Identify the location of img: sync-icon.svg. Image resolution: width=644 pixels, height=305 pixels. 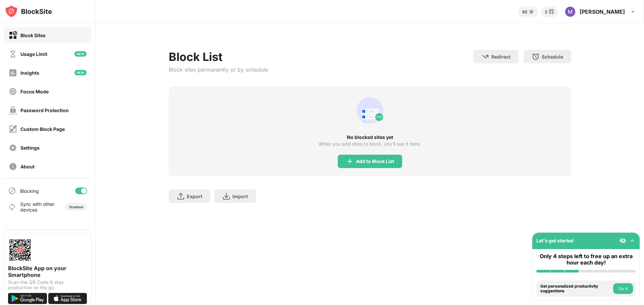
(12, 207).